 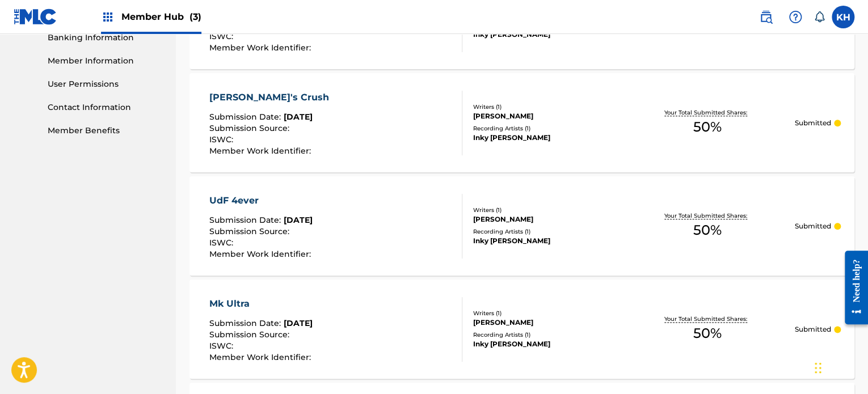 I want to click on div: Open Resource Center, so click(x=20, y=45).